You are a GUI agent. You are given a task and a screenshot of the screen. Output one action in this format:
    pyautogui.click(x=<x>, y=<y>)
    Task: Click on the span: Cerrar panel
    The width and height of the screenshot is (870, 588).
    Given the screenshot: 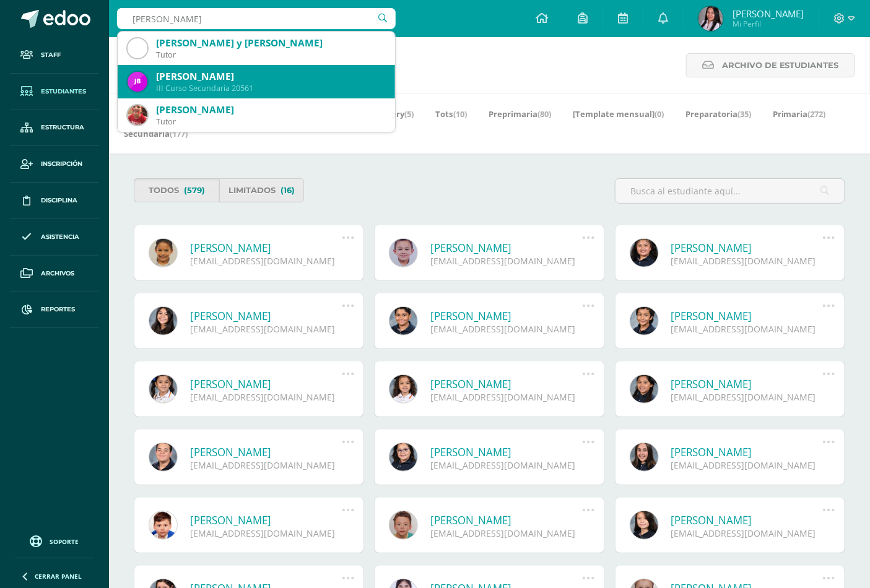 What is the action you would take?
    pyautogui.click(x=58, y=576)
    